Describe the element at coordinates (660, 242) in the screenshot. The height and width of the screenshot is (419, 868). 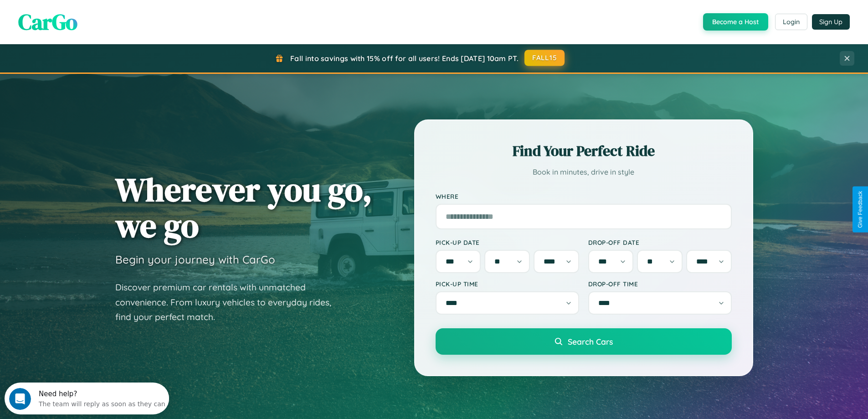
I see `label: Drop-off Date` at that location.